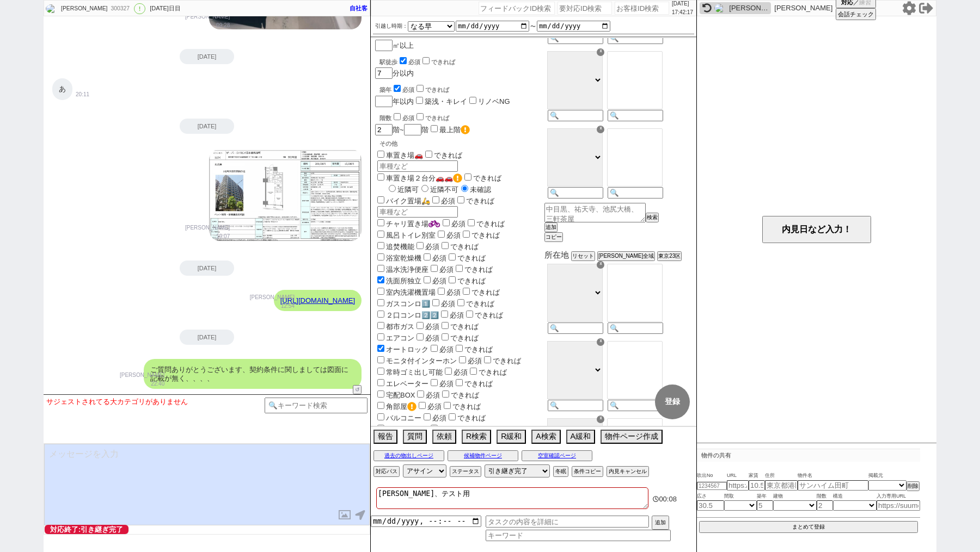  What do you see at coordinates (765, 497) in the screenshot?
I see `span: 築年` at bounding box center [765, 497].